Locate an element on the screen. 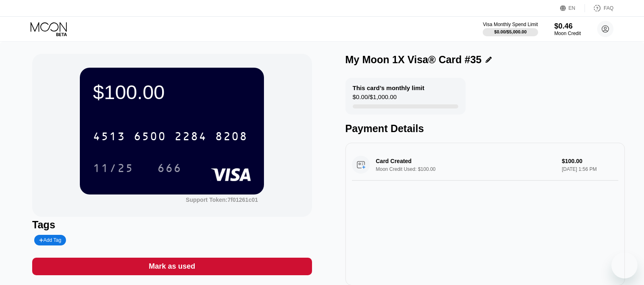  div: Support Token: 7f01261c01 is located at coordinates (222, 200).